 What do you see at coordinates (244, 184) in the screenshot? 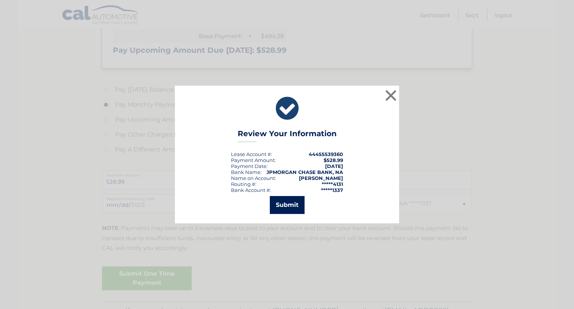
I see `div: Routing #:` at bounding box center [244, 184].